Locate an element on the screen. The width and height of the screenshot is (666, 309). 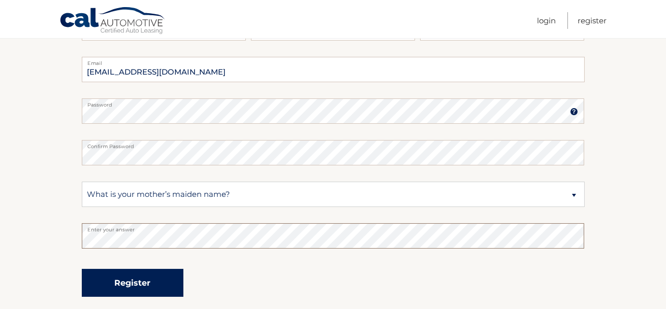
label: Enter your answer is located at coordinates (333, 228).